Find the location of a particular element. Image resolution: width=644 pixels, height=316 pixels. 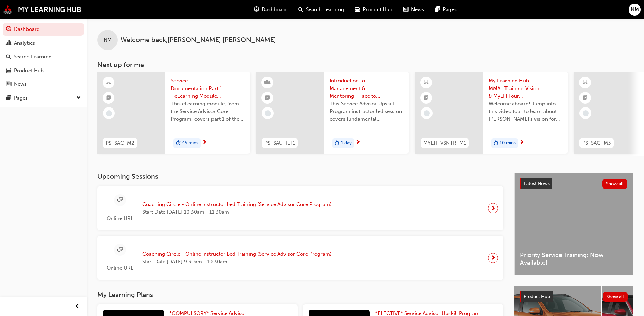

a: car-iconProduct Hub is located at coordinates (374, 10).